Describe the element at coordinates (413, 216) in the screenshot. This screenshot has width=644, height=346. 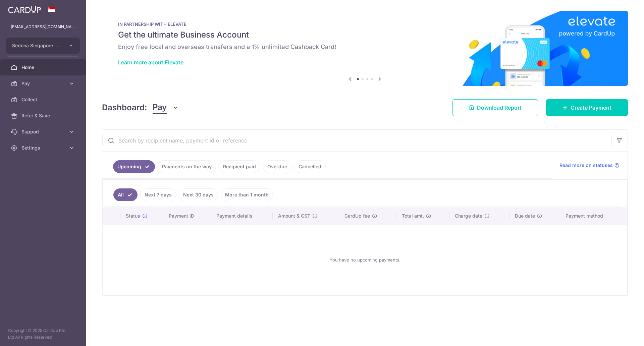
I see `span: Total amt.` at that location.